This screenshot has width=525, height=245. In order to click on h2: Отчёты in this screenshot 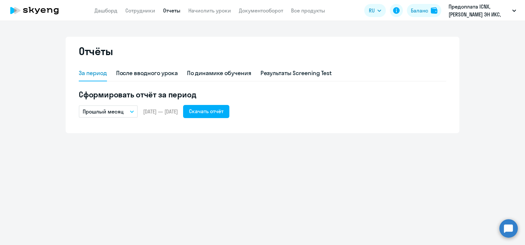, I will do `click(96, 51)`.